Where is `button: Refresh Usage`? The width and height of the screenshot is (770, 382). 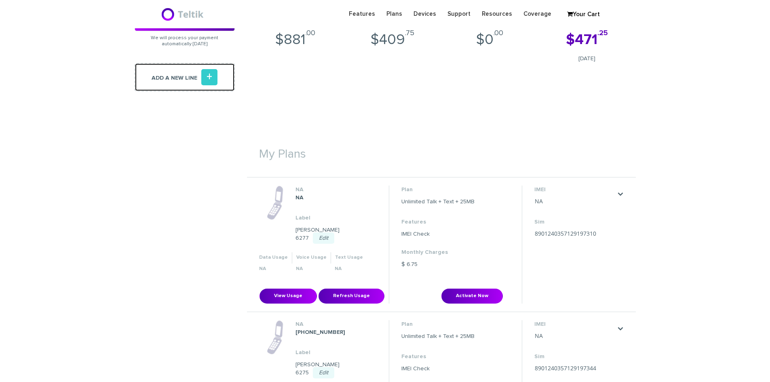
button: Refresh Usage is located at coordinates (351, 296).